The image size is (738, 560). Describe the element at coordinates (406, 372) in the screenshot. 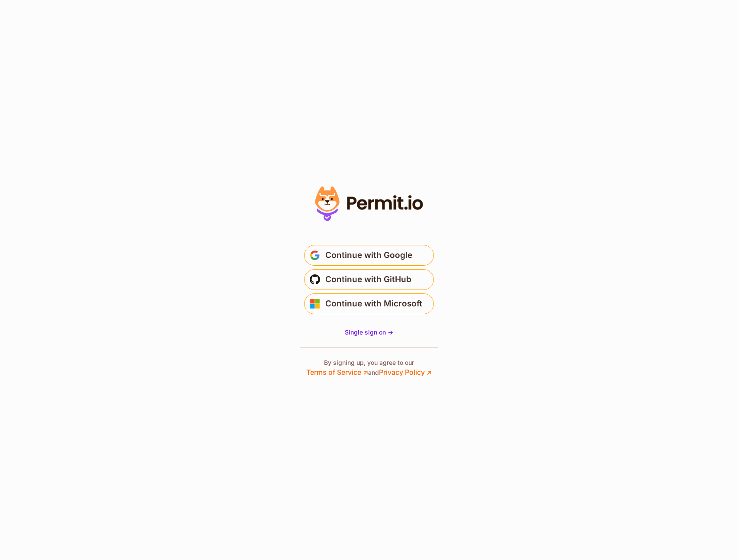

I see `a: Privacy Policy ↗` at that location.